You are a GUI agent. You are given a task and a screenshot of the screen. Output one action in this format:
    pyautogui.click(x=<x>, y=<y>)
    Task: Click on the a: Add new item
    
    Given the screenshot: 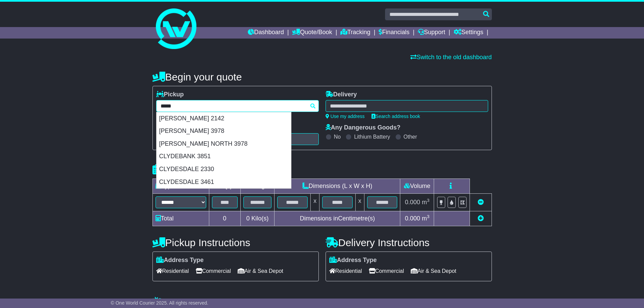 What is the action you would take?
    pyautogui.click(x=481, y=218)
    